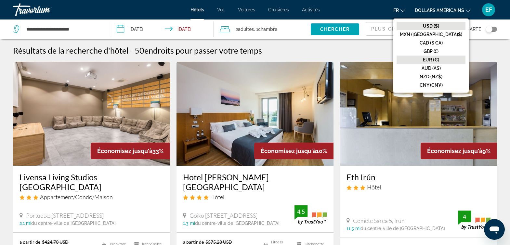 The height and width of the screenshot is (245, 510). I want to click on font: CNY (CN¥), so click(431, 85).